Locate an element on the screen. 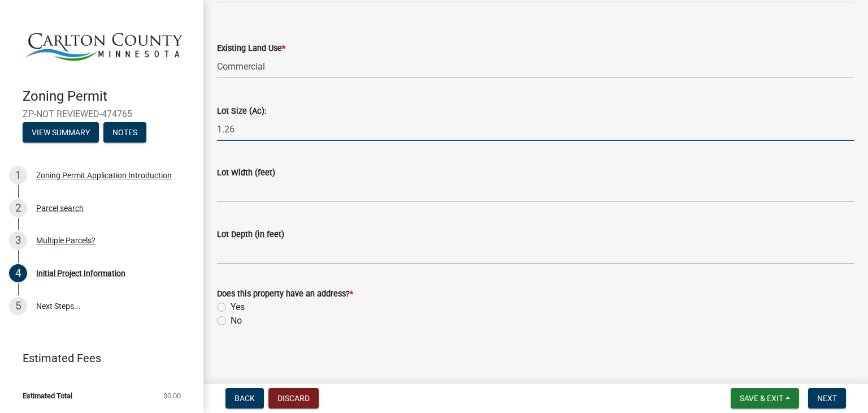 The height and width of the screenshot is (413, 868). button: Next is located at coordinates (827, 398).